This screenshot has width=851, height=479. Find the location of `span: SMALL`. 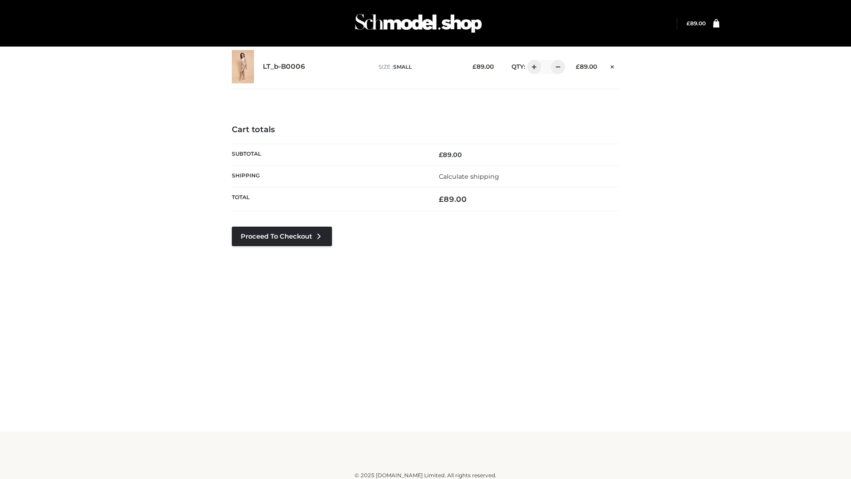

span: SMALL is located at coordinates (402, 66).